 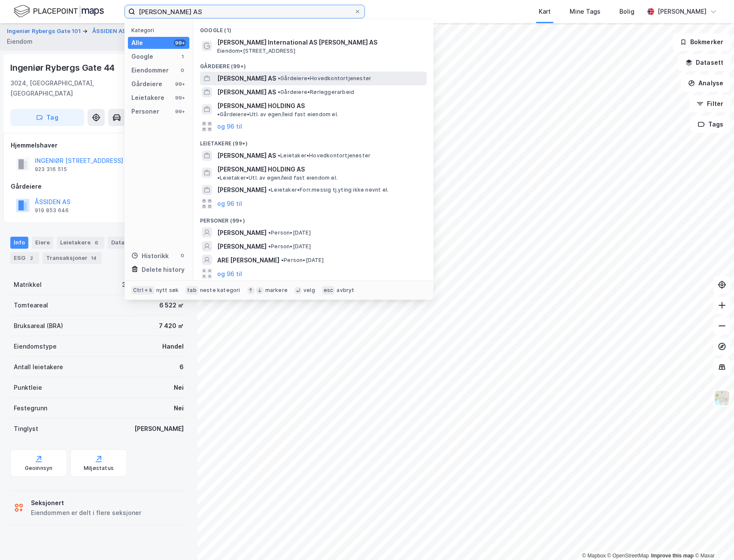 I want to click on div: Hjemmelshaver, so click(x=99, y=145).